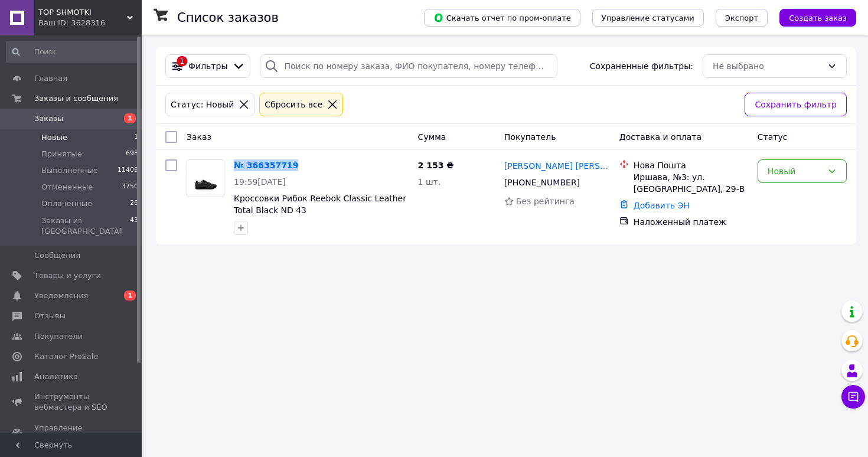 The width and height of the screenshot is (868, 457). What do you see at coordinates (62, 154) in the screenshot?
I see `span: Принятые` at bounding box center [62, 154].